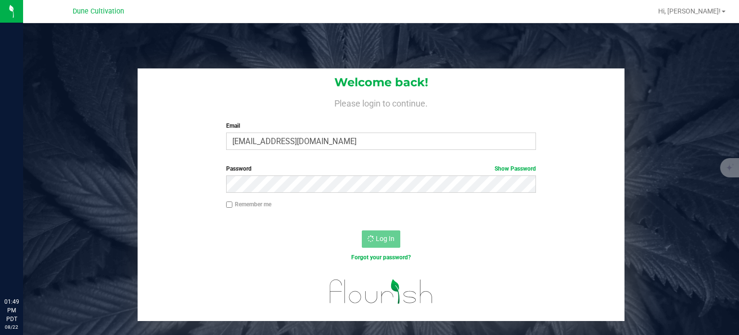  Describe the element at coordinates (239, 168) in the screenshot. I see `span: Password` at that location.